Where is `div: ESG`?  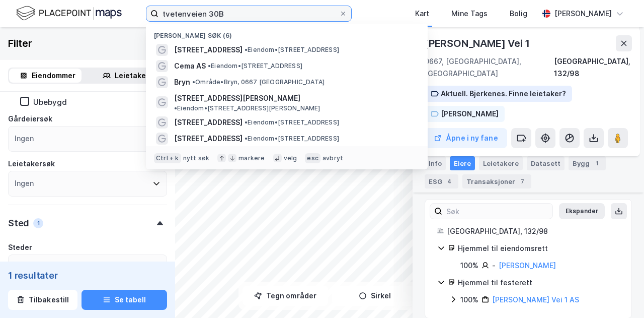 div: ESG is located at coordinates (441, 181).